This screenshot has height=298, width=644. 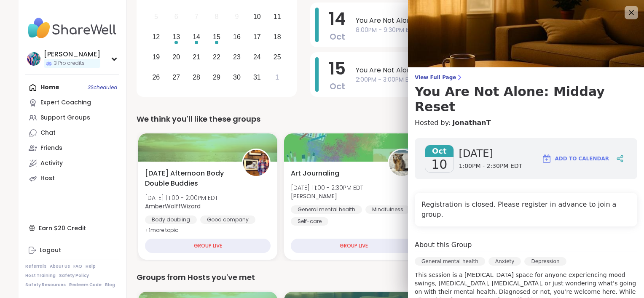 I want to click on a: Safety Resources, so click(x=45, y=285).